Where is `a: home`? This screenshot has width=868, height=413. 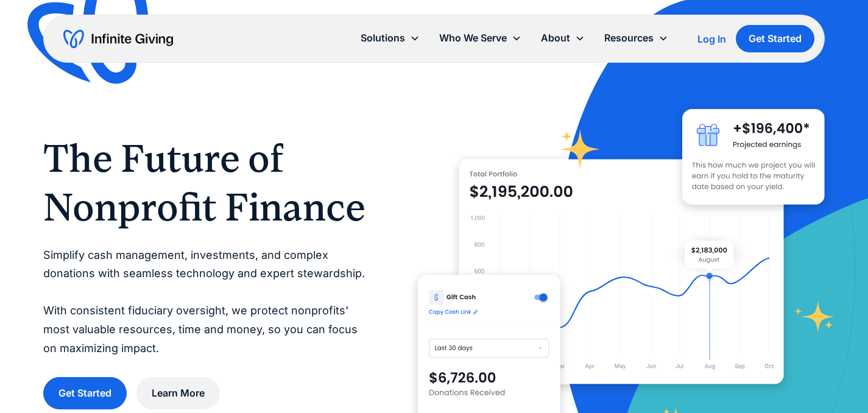 a: home is located at coordinates (118, 39).